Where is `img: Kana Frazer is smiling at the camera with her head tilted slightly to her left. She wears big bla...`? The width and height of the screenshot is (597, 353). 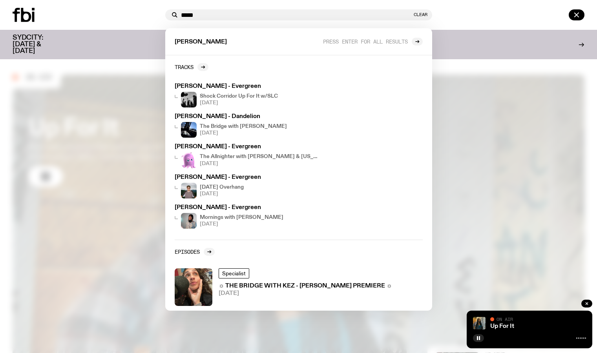 img: Kana Frazer is smiling at the camera with her head tilted slightly to her left. She wears big bla... is located at coordinates (189, 221).